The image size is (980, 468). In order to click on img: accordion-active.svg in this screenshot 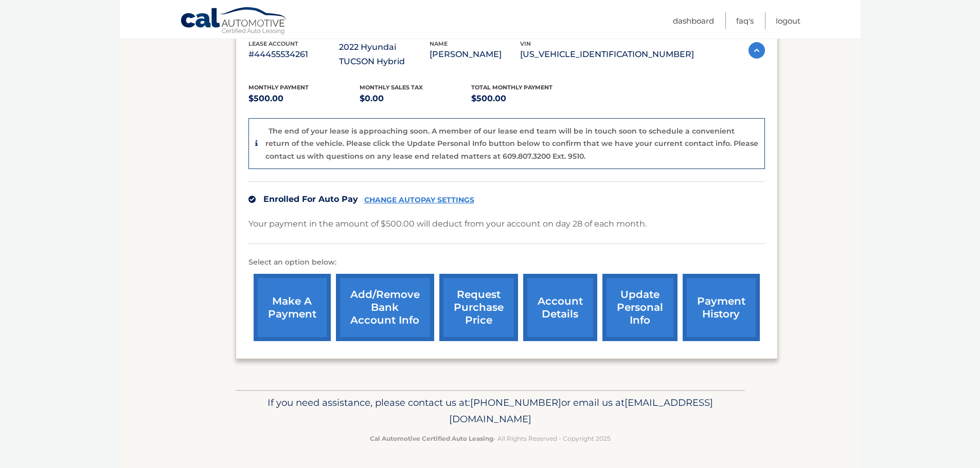, I will do `click(756, 50)`.